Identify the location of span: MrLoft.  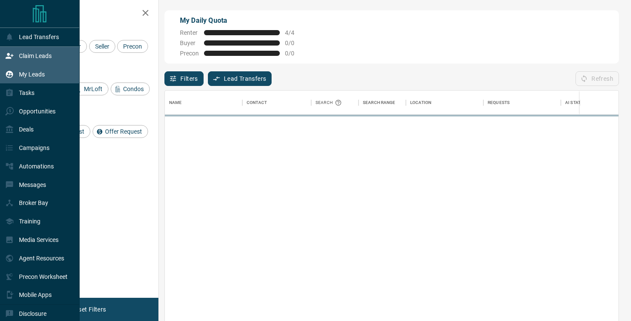
(93, 89).